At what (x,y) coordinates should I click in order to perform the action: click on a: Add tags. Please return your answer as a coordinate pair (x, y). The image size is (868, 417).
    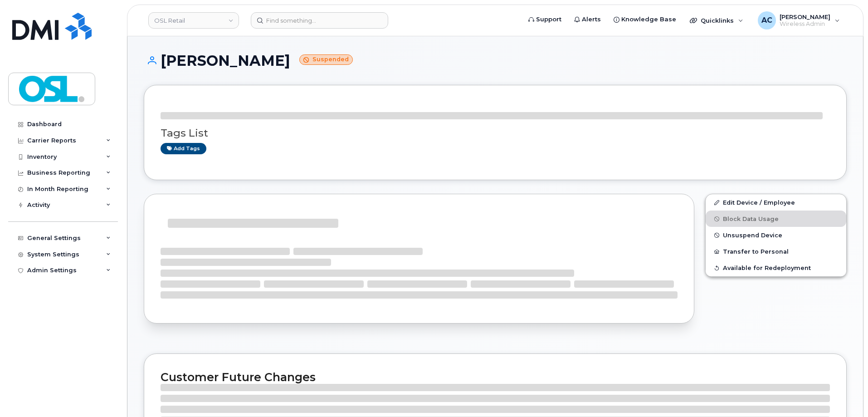
    Looking at the image, I should click on (183, 148).